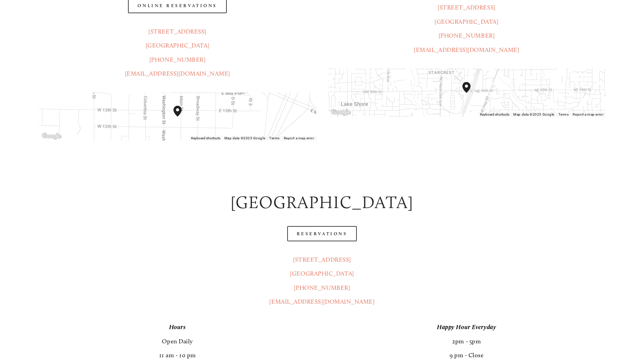 The image size is (644, 364). Describe the element at coordinates (322, 234) in the screenshot. I see `a: Reservations` at that location.